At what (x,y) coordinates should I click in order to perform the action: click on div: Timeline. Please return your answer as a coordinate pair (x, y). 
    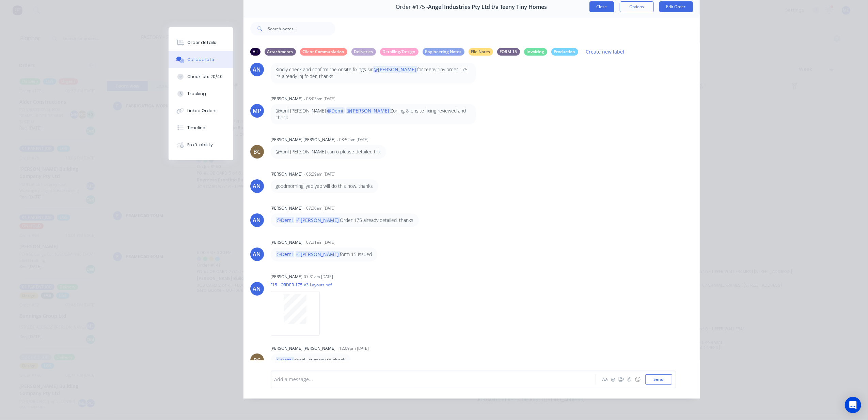
    Looking at the image, I should click on (196, 128).